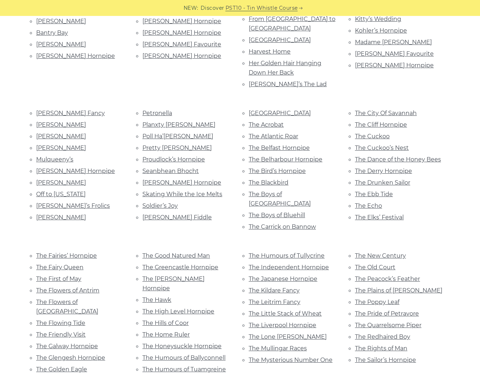  I want to click on a: The Humours of Ballyconnell, so click(184, 357).